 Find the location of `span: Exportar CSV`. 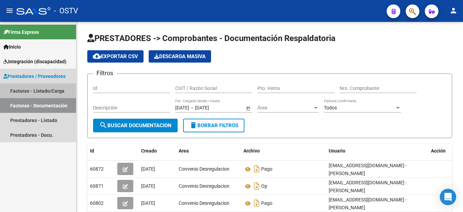

span: Exportar CSV is located at coordinates (115, 56).